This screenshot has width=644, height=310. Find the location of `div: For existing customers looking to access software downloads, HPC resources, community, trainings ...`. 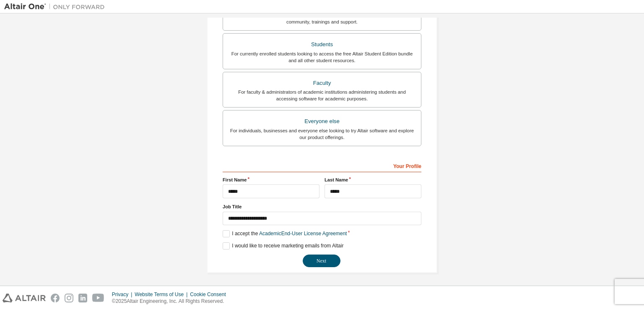

div: For existing customers looking to access software downloads, HPC resources, community, trainings ... is located at coordinates (322, 19).